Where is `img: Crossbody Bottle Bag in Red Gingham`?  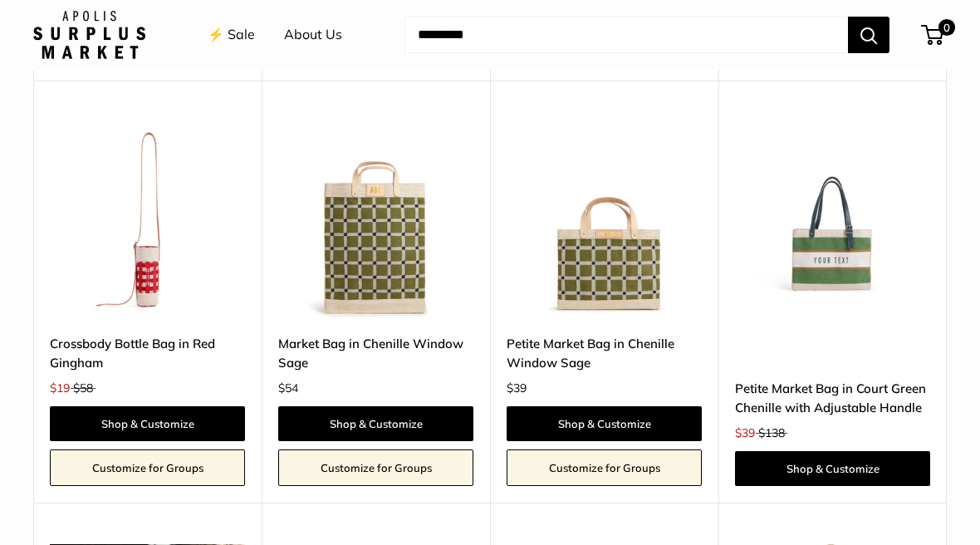 img: Crossbody Bottle Bag in Red Gingham is located at coordinates (147, 219).